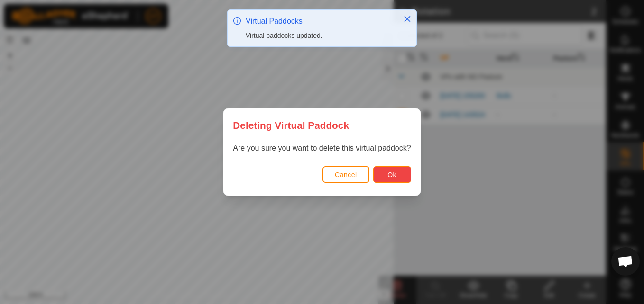  Describe the element at coordinates (319, 35) in the screenshot. I see `div: Virtual paddocks updated.` at that location.